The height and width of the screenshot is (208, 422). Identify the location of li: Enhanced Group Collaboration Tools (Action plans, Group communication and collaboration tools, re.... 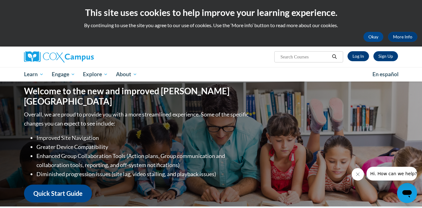
(143, 160).